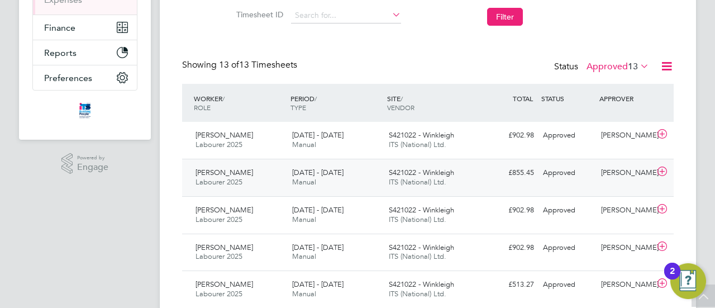 The width and height of the screenshot is (715, 308). Describe the element at coordinates (85, 111) in the screenshot. I see `img: itsconstruction-logo-retina.png` at that location.